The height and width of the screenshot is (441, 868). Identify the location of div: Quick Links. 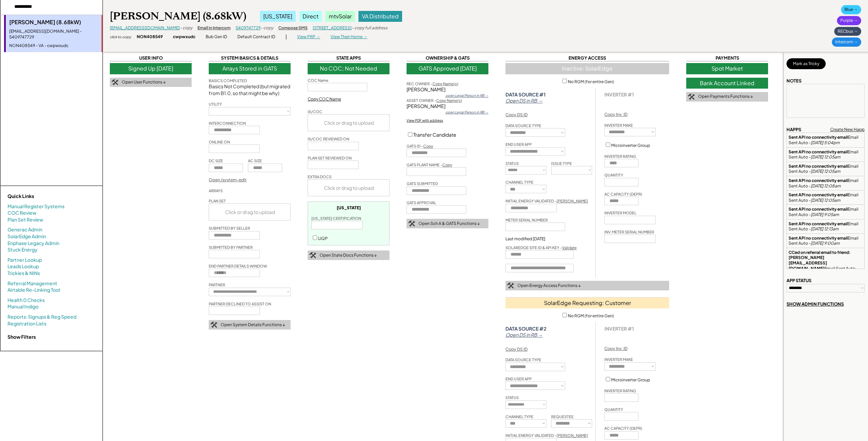
(42, 196).